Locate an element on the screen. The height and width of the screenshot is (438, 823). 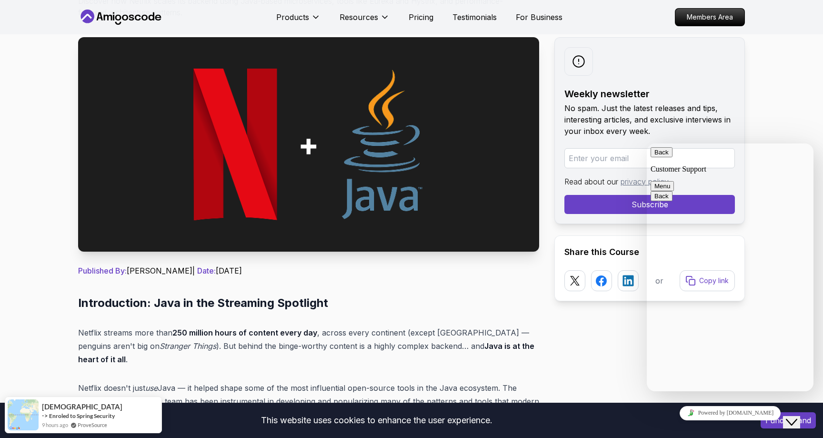
div: primary is located at coordinates (83, 17).